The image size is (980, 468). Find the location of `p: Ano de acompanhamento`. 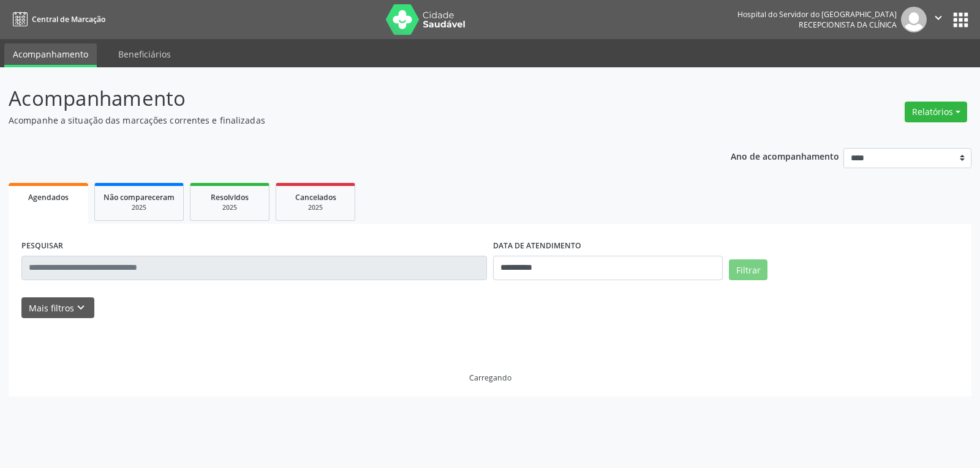

p: Ano de acompanhamento is located at coordinates (784, 155).